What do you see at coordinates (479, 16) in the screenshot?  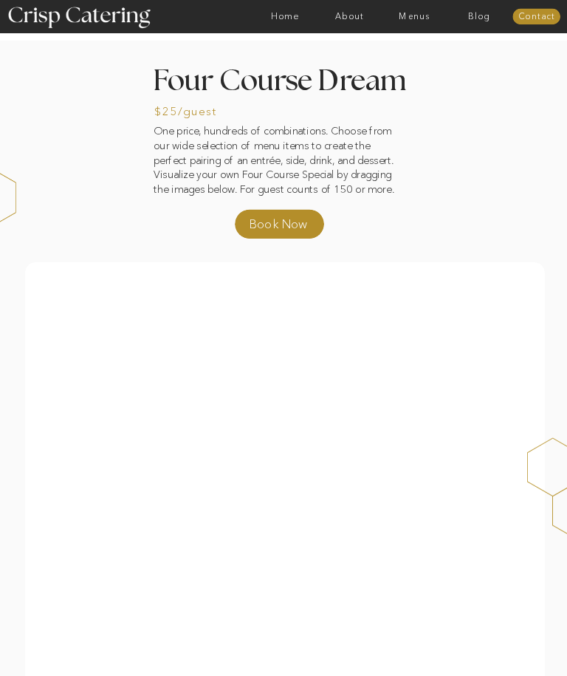 I see `a: Blog` at bounding box center [479, 16].